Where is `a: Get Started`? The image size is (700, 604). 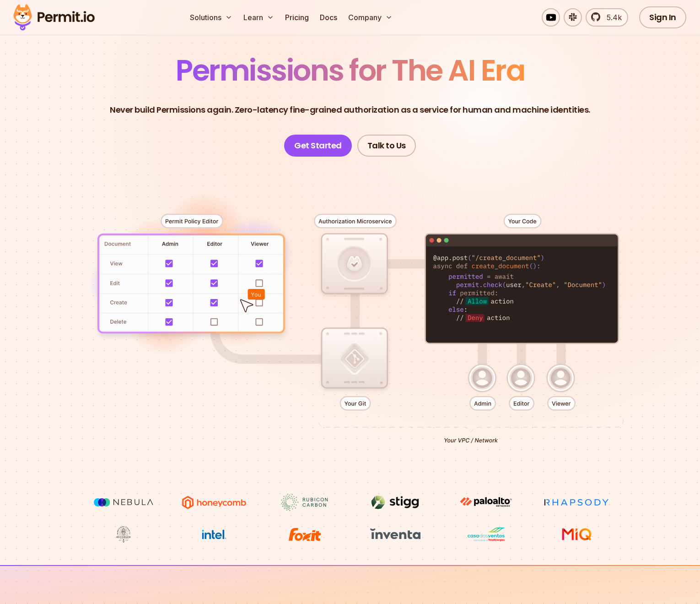
a: Get Started is located at coordinates (318, 146).